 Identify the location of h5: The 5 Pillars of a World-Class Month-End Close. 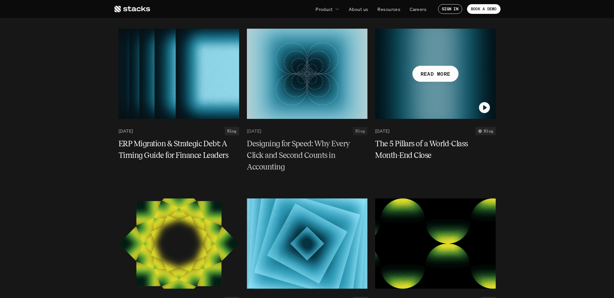
(431, 149).